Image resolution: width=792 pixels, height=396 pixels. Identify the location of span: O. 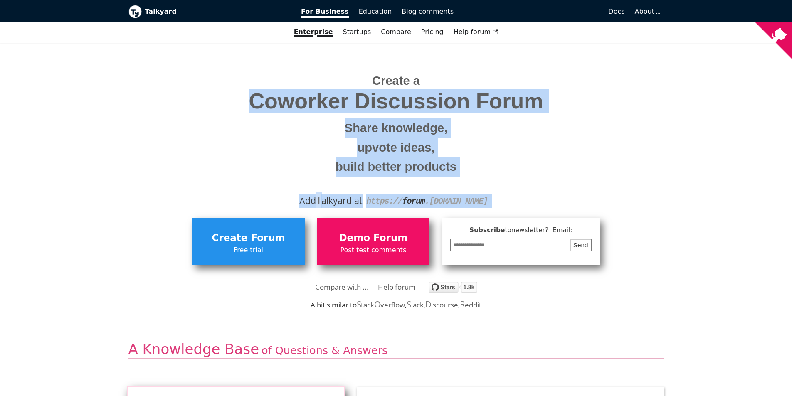
(377, 304).